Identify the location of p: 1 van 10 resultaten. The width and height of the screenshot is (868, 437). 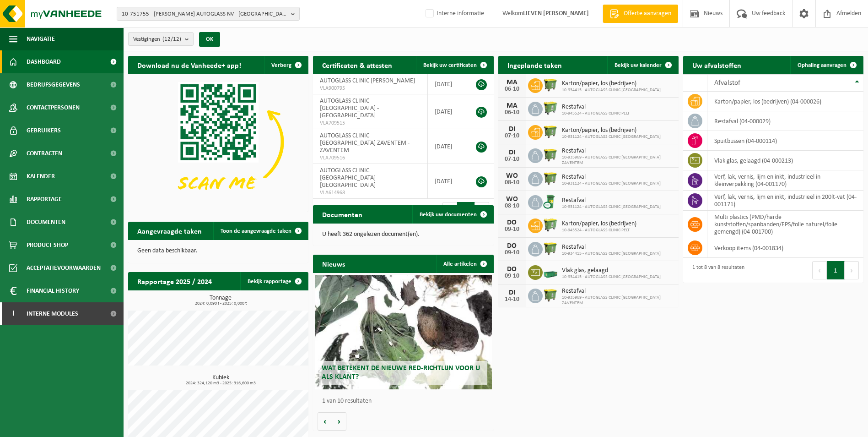
(406, 401).